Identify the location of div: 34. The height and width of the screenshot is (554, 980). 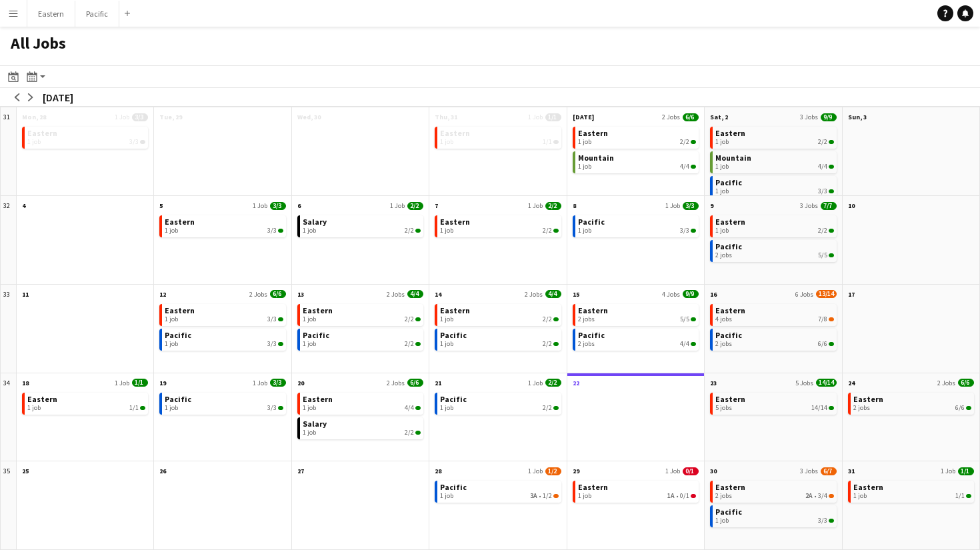
(9, 417).